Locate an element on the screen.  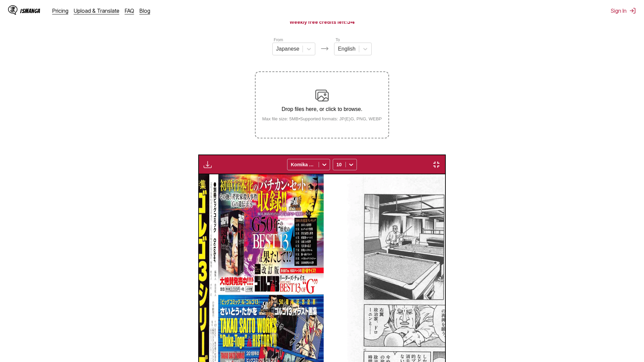
label: To is located at coordinates (337, 40).